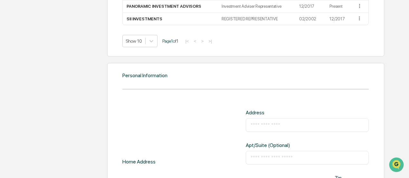  What do you see at coordinates (257, 6) in the screenshot?
I see `td: Investment Adviser Representative` at bounding box center [257, 6].